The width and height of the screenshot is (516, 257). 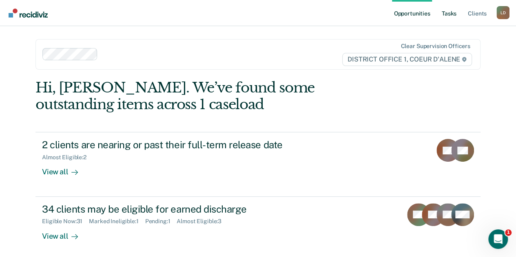 I want to click on img: Recidiviz, so click(x=28, y=13).